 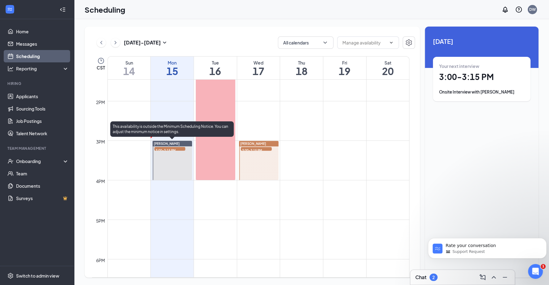 I want to click on div: Thu, so click(x=301, y=63).